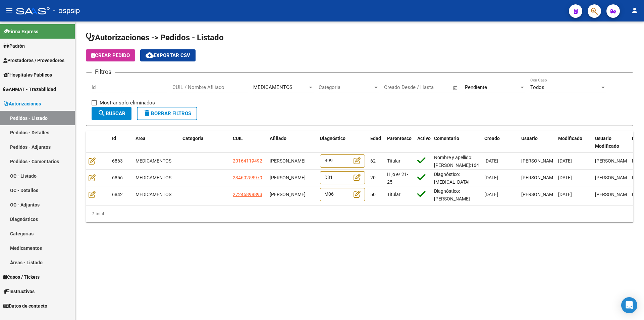 The width and height of the screenshot is (644, 320). I want to click on span: Parentesco, so click(399, 138).